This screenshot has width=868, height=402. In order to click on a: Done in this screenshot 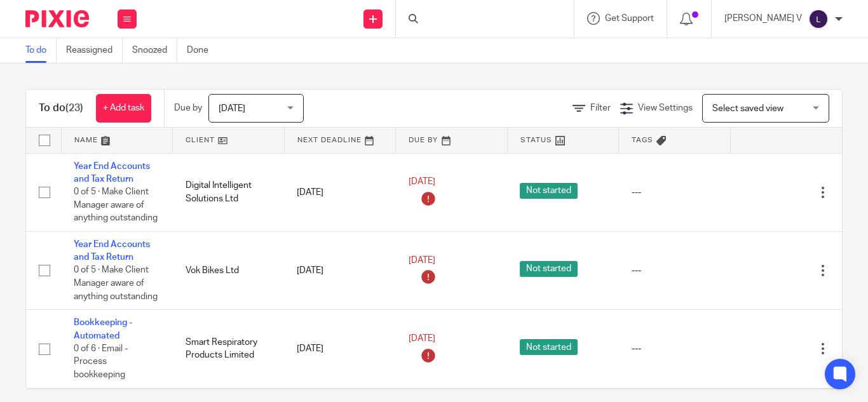, I will do `click(202, 50)`.